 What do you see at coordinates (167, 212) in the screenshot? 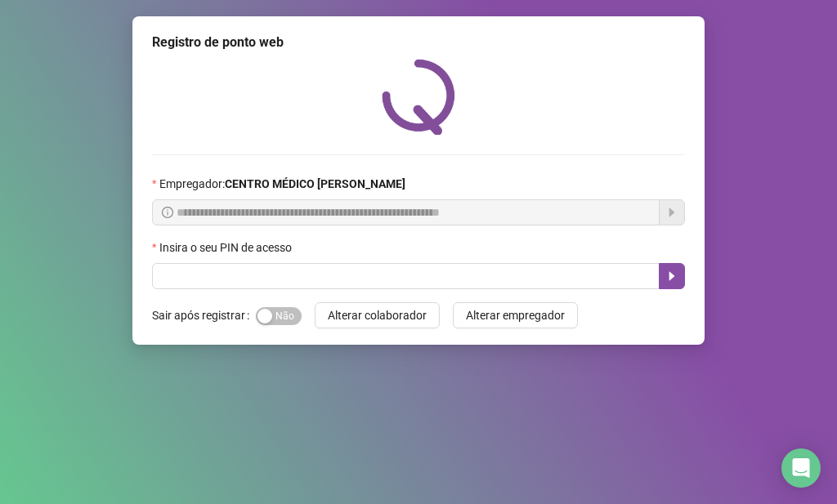
I see `span: info-circle` at bounding box center [167, 212].